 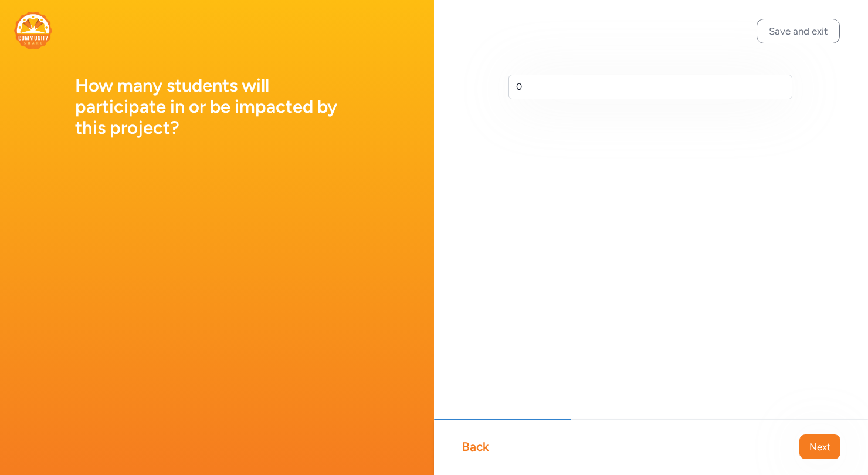 I want to click on h1: How many students will participate in or be impacted by this project?, so click(x=217, y=107).